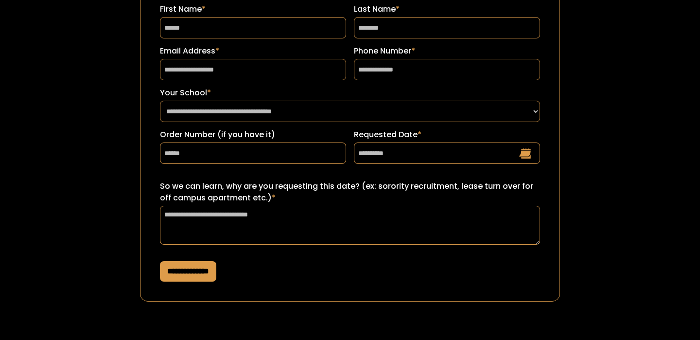 Image resolution: width=700 pixels, height=340 pixels. What do you see at coordinates (350, 93) in the screenshot?
I see `label: Your School` at bounding box center [350, 93].